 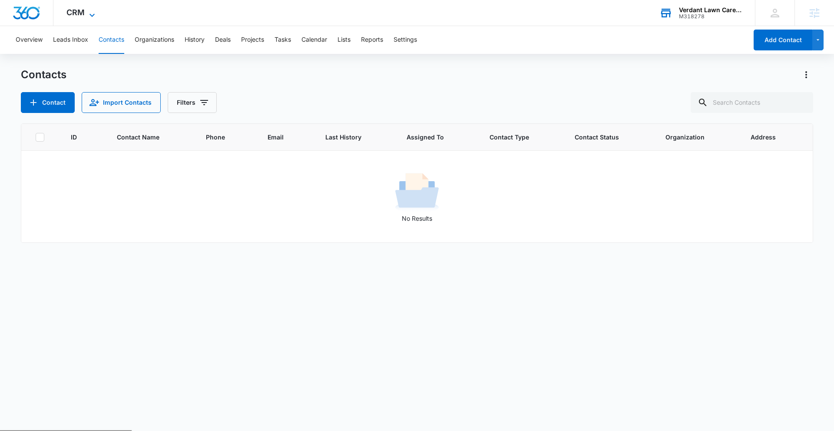 What do you see at coordinates (55, 54) in the screenshot?
I see `div: Domain Overview` at bounding box center [55, 54].